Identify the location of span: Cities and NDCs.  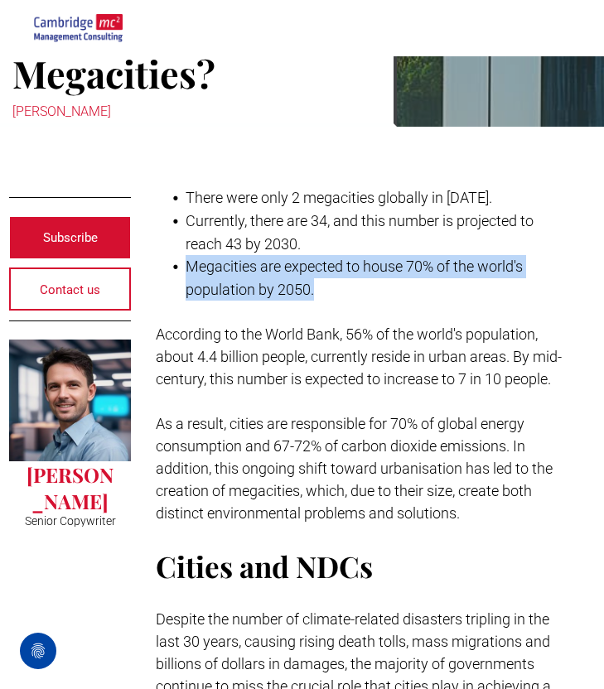
(264, 566).